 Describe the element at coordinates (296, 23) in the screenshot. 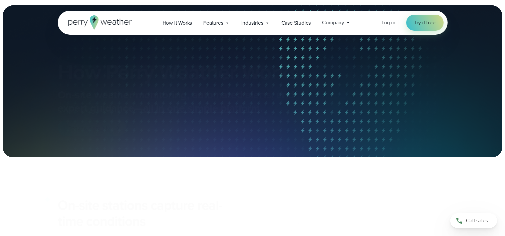

I see `a: Case Studies` at that location.